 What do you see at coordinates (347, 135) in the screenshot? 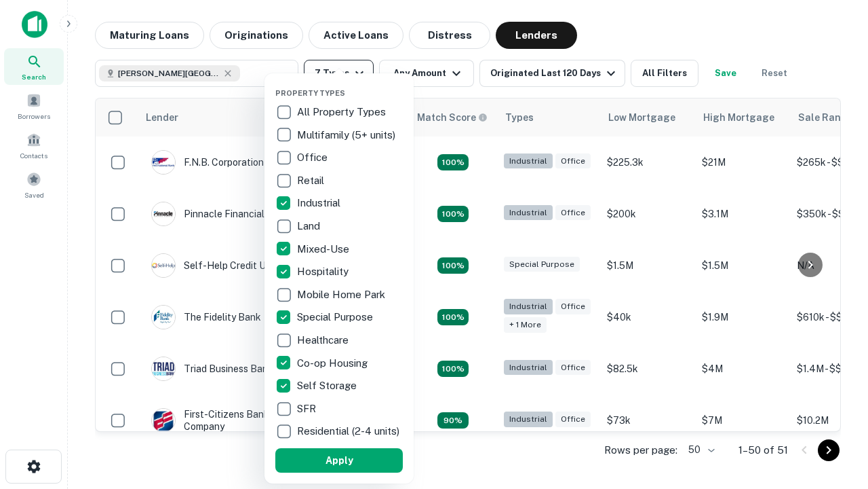
I see `p: Multifamily (5+ units)` at bounding box center [347, 135].